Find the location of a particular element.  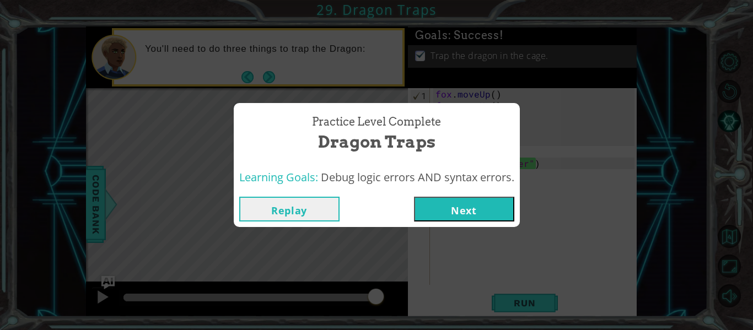

span: Dragon Traps is located at coordinates (377, 142).